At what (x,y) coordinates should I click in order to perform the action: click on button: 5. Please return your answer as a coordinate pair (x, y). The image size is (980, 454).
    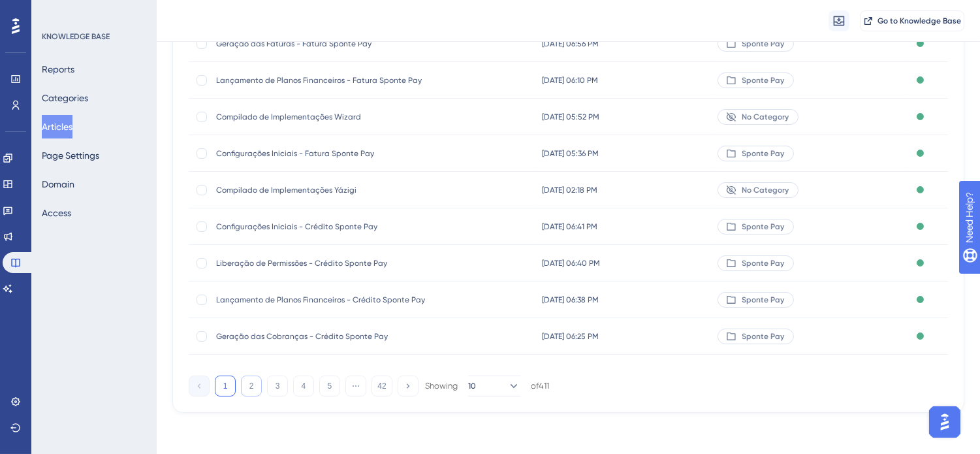
    Looking at the image, I should click on (329, 386).